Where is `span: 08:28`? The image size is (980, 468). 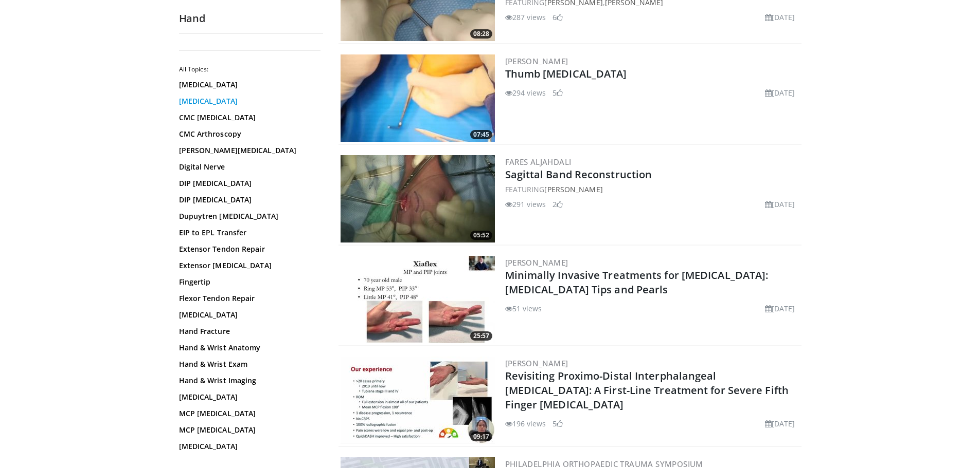 span: 08:28 is located at coordinates (480, 33).